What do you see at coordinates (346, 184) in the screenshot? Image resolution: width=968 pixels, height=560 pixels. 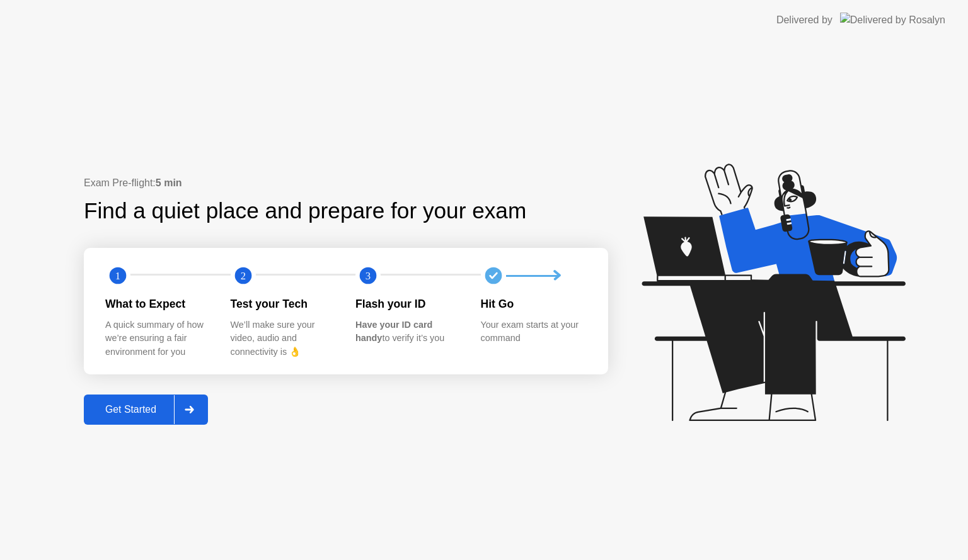 I see `div: Exam Pre-flight:` at bounding box center [346, 184].